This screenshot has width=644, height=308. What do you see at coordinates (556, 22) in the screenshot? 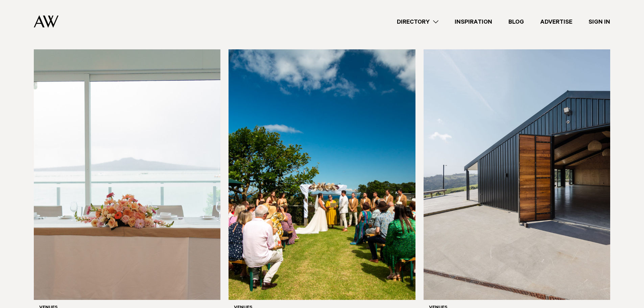
I see `a: Advertise` at bounding box center [556, 22].